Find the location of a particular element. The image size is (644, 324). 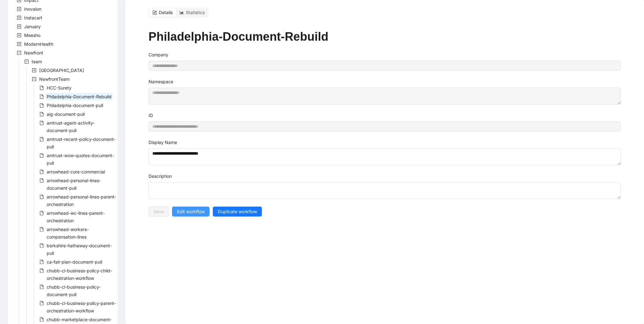

textarea: Display Name is located at coordinates (385, 157).